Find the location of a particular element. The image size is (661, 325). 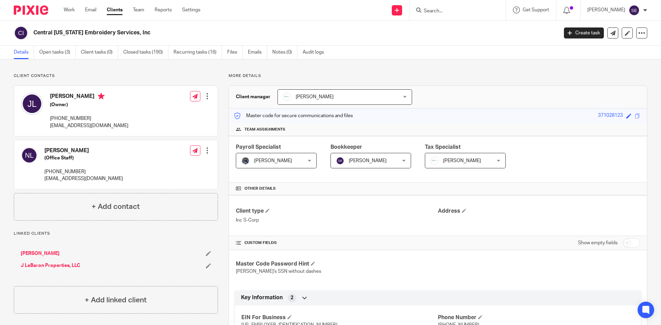

h4: Client type is located at coordinates (337, 211).